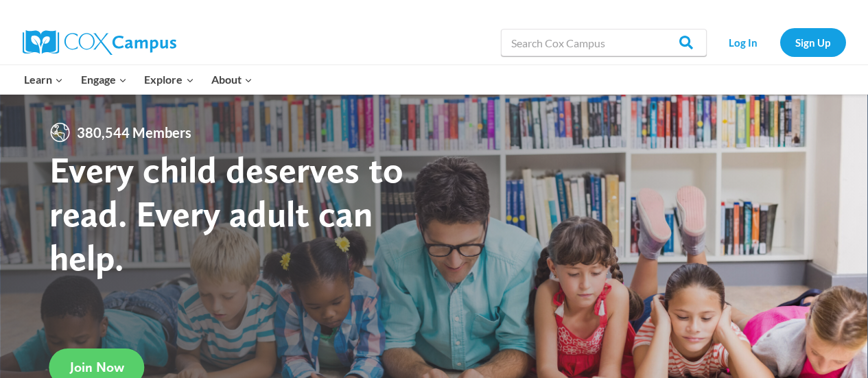  I want to click on nav: Primary Navigation, so click(138, 80).